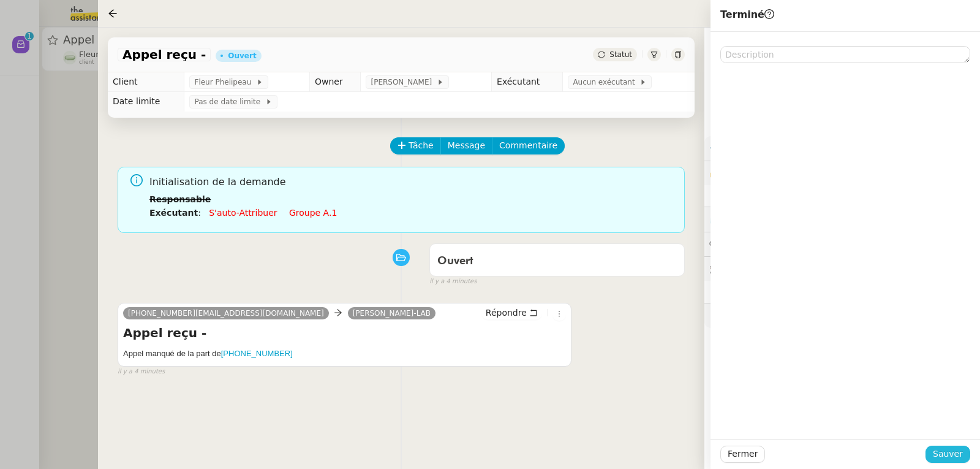 Image resolution: width=980 pixels, height=469 pixels. Describe the element at coordinates (506, 312) in the screenshot. I see `span: Répondre` at that location.